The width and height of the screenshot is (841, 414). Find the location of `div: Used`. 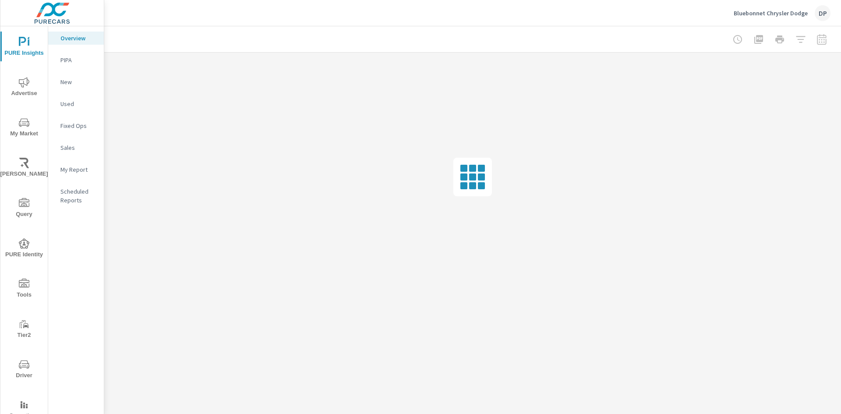

div: Used is located at coordinates (76, 104).